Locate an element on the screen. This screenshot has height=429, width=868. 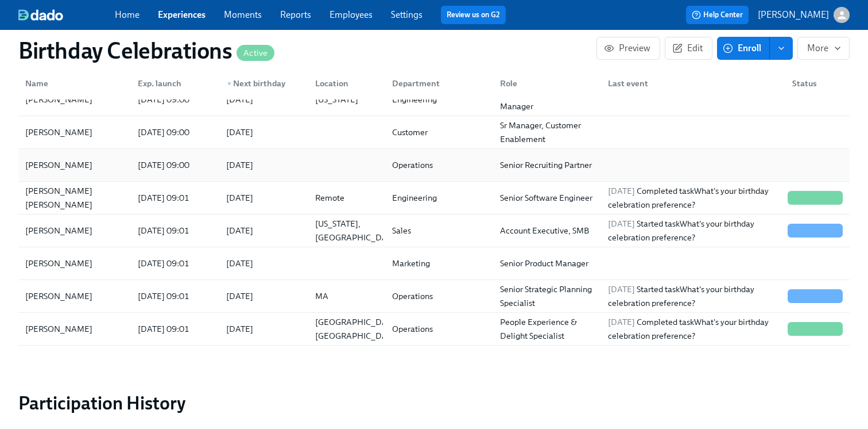
span: More is located at coordinates (823, 48).